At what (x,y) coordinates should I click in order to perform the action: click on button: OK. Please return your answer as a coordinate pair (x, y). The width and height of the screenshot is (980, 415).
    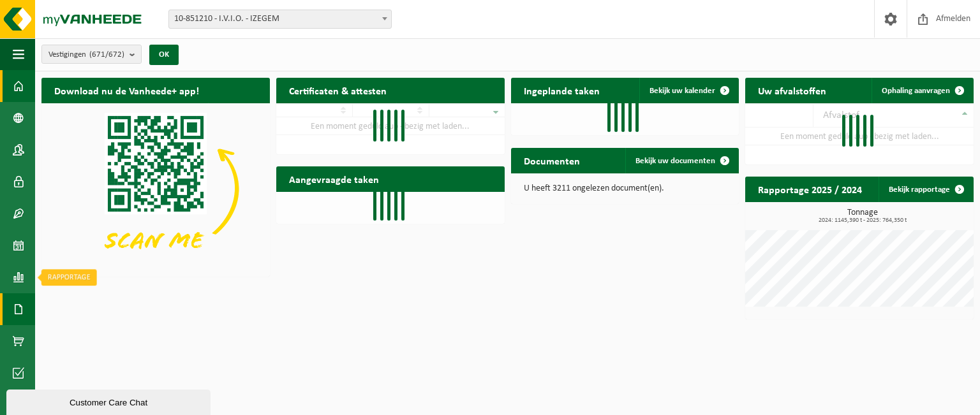
    Looking at the image, I should click on (164, 54).